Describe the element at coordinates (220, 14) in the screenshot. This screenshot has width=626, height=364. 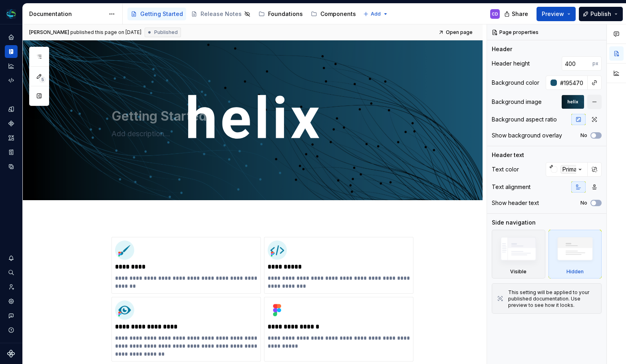
I see `a: Release Notes` at that location.